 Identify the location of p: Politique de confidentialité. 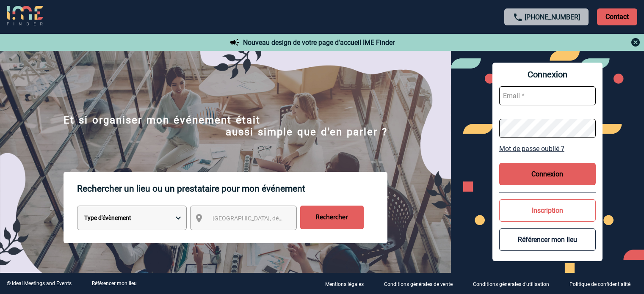
(600, 284).